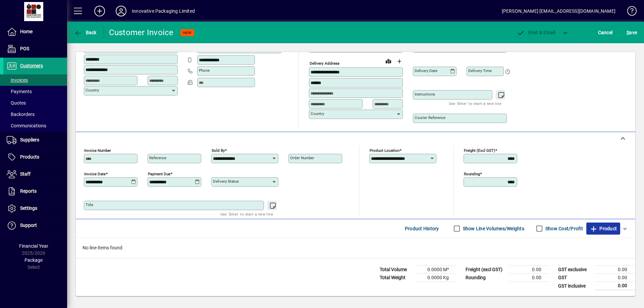  I want to click on span: Products, so click(29, 157).